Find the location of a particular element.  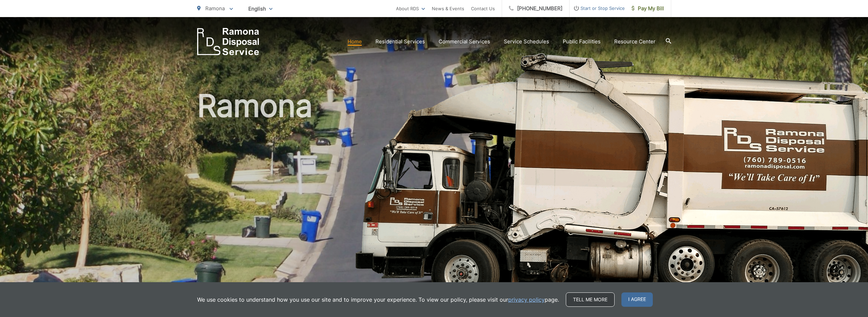

h1: Ramona is located at coordinates (434, 197).